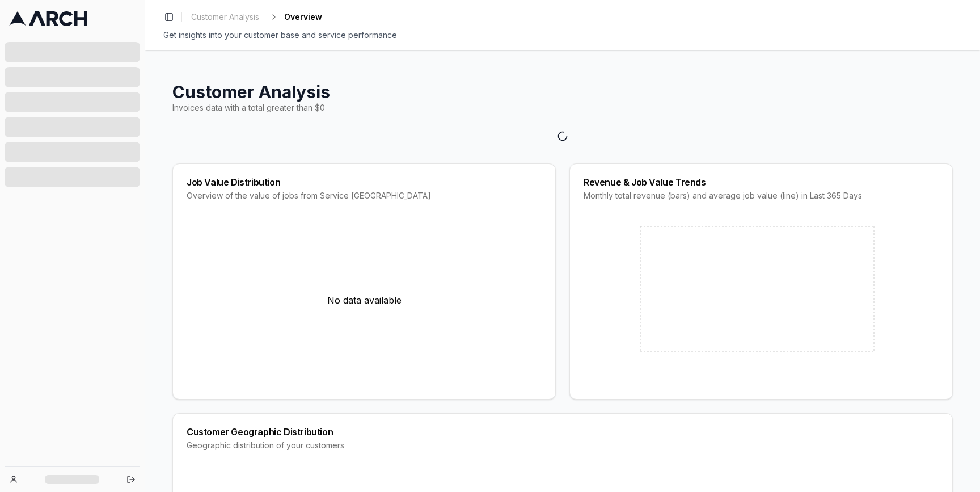 This screenshot has height=492, width=980. What do you see at coordinates (225, 17) in the screenshot?
I see `span: Customer Analysis` at bounding box center [225, 17].